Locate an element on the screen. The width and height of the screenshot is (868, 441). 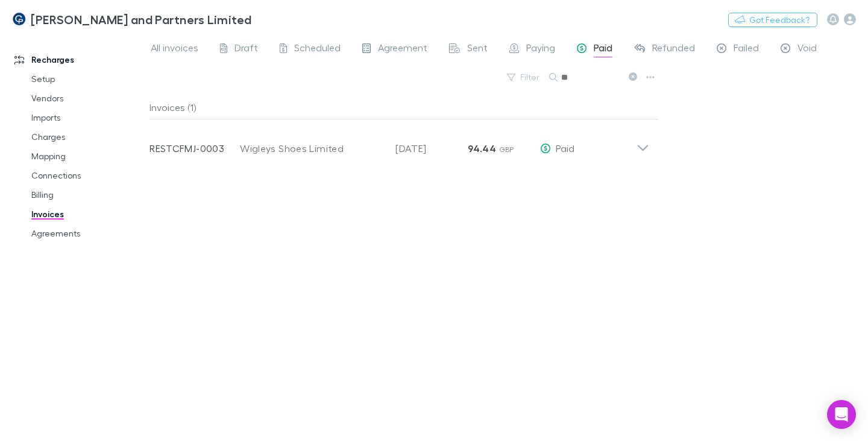
a: Invoices is located at coordinates (87, 214).